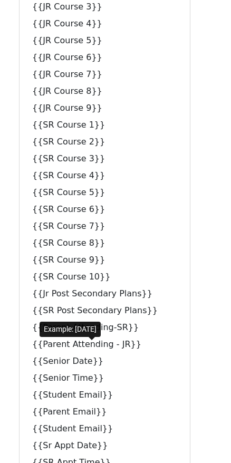 The width and height of the screenshot is (231, 463). Describe the element at coordinates (105, 378) in the screenshot. I see `a: {{Senior Time}}` at that location.